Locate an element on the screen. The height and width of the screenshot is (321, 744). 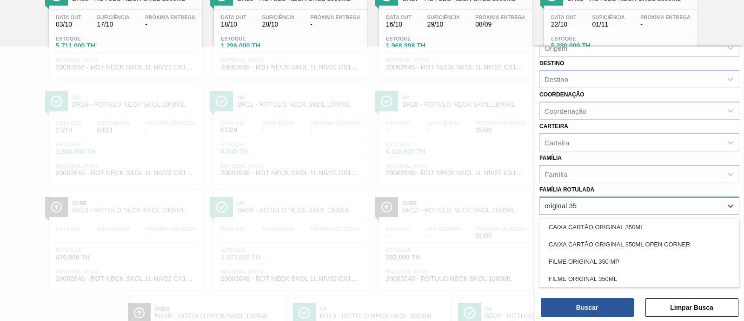
label: Destino is located at coordinates (552, 63).